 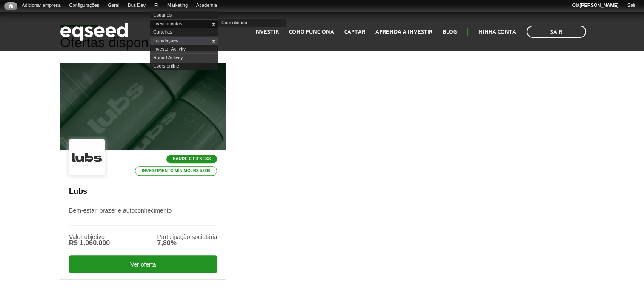 What do you see at coordinates (94, 31) in the screenshot?
I see `img: EqSeed` at bounding box center [94, 31].